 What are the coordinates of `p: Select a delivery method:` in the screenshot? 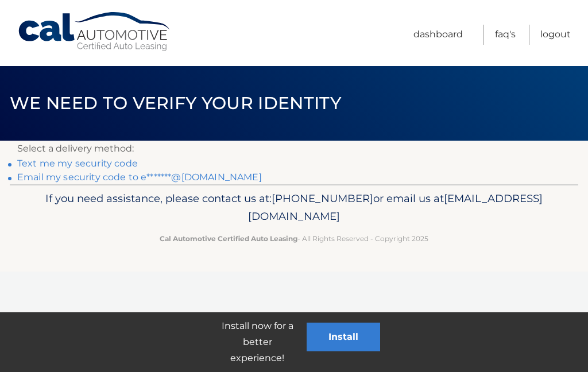 It's located at (294, 149).